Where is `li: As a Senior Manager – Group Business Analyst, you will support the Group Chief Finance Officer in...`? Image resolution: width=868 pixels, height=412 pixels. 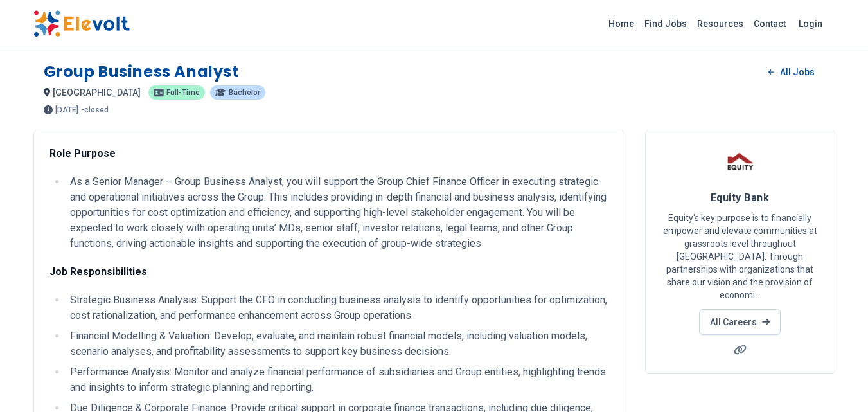 li: As a Senior Manager – Group Business Analyst, you will support the Group Chief Finance Officer in... is located at coordinates (338, 213).